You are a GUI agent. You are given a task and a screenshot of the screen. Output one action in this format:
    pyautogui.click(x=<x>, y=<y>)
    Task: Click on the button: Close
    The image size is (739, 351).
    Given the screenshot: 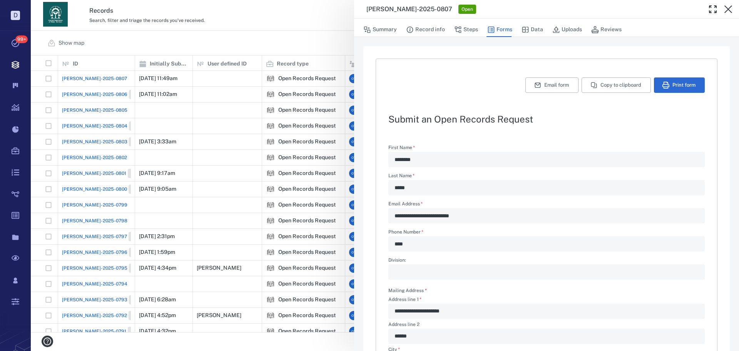 What is the action you would take?
    pyautogui.click(x=728, y=9)
    